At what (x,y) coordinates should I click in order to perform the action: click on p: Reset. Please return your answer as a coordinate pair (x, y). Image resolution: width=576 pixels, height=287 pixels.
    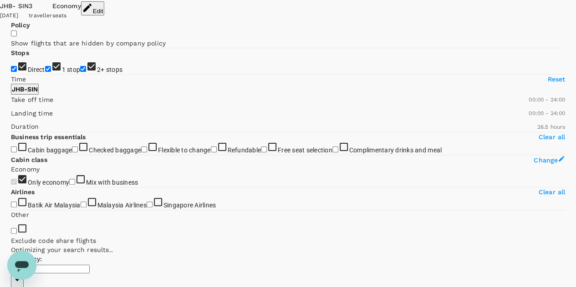
    Looking at the image, I should click on (556, 79).